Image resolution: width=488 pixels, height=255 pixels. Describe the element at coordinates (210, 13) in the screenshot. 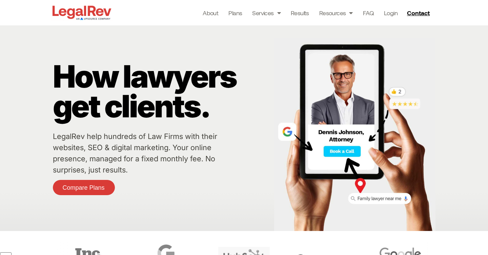

I see `a: About` at that location.